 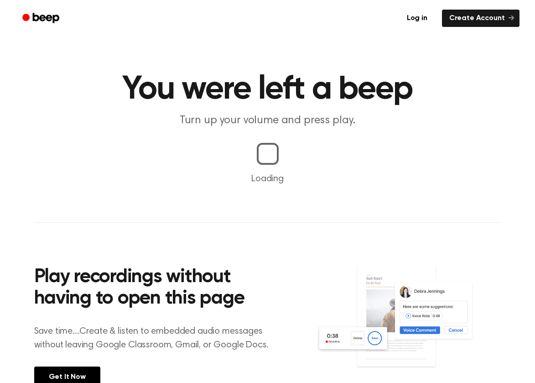 What do you see at coordinates (268, 121) in the screenshot?
I see `p: Turn up your volume and press play.` at bounding box center [268, 121].